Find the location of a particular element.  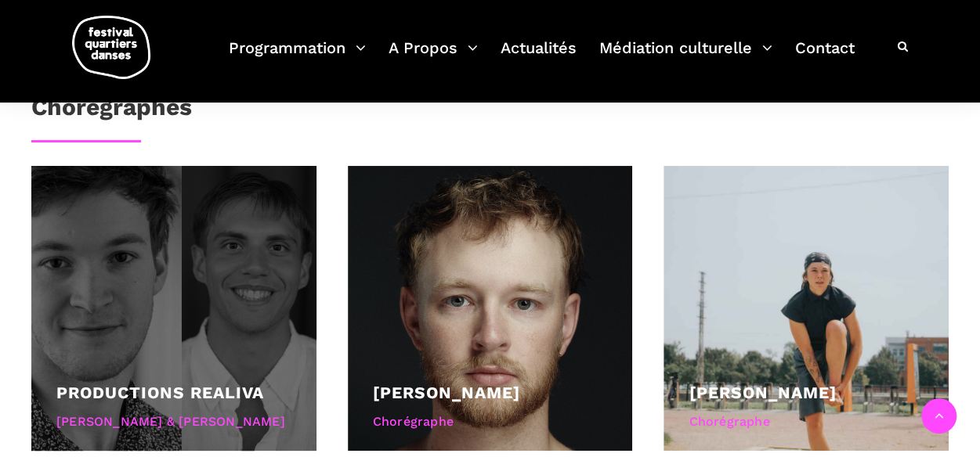

a: Contact is located at coordinates (825, 57).